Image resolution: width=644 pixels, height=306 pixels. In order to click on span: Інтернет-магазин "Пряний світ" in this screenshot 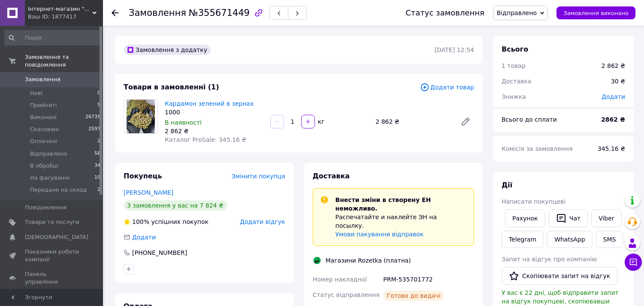, I will do `click(60, 9)`.